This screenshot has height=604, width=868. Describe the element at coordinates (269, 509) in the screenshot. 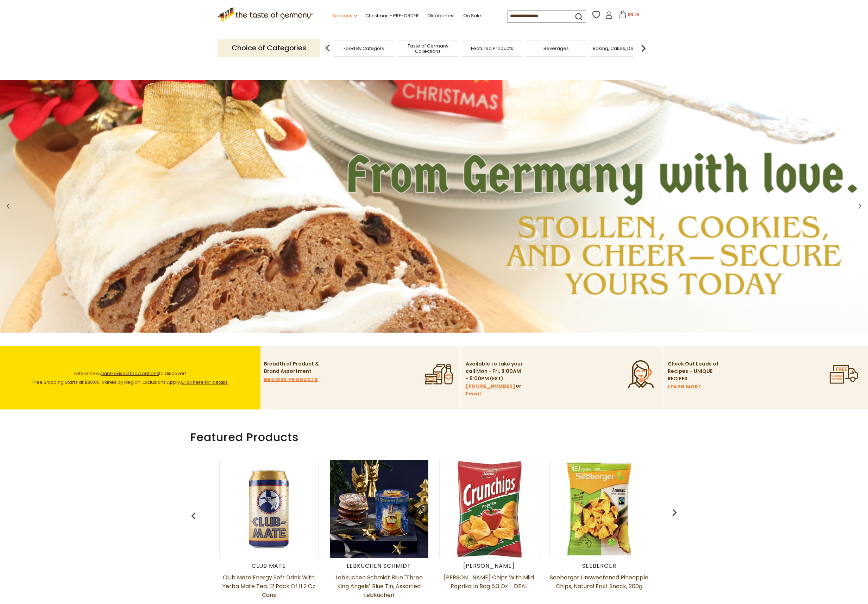

I see `img: Club Mate Energy Soft Drink with Yerba Mate Tea, 12 pack of 11.2 oz cans` at that location.